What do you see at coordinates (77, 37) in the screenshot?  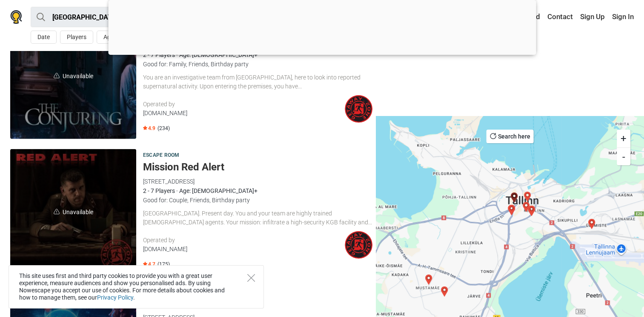 I see `button: Players` at bounding box center [77, 37].